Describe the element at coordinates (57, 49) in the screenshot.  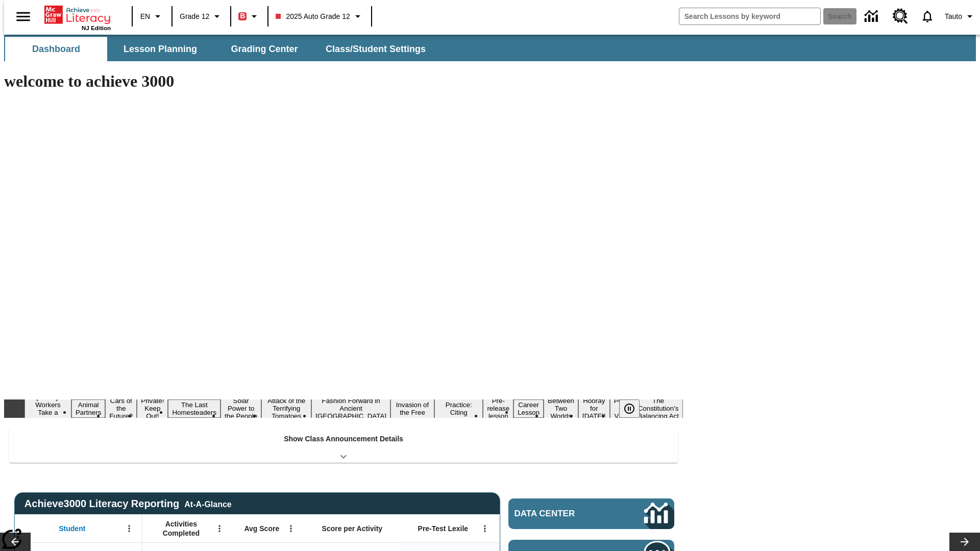
I see `span: Dashboard` at that location.